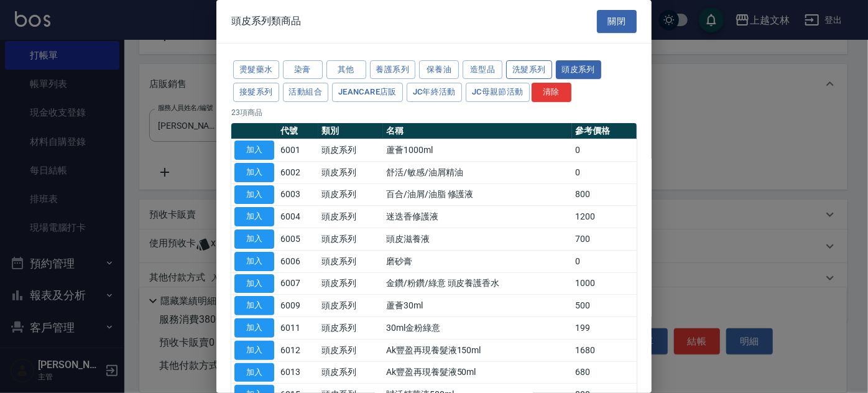 Image resolution: width=868 pixels, height=393 pixels. What do you see at coordinates (439, 70) in the screenshot?
I see `button: 保養油` at bounding box center [439, 70].